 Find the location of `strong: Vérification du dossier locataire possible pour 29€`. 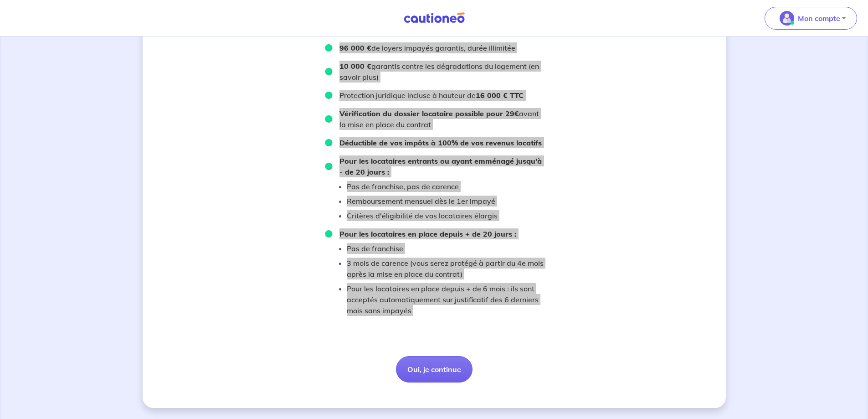

strong: Vérification du dossier locataire possible pour 29€ is located at coordinates (429, 114).